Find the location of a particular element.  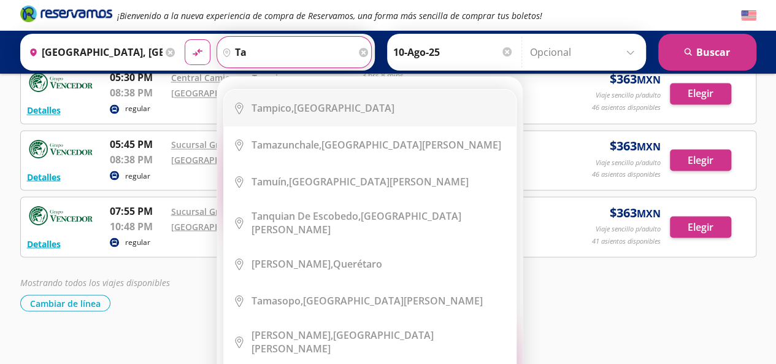

button: Cambiar de línea is located at coordinates (65, 302).